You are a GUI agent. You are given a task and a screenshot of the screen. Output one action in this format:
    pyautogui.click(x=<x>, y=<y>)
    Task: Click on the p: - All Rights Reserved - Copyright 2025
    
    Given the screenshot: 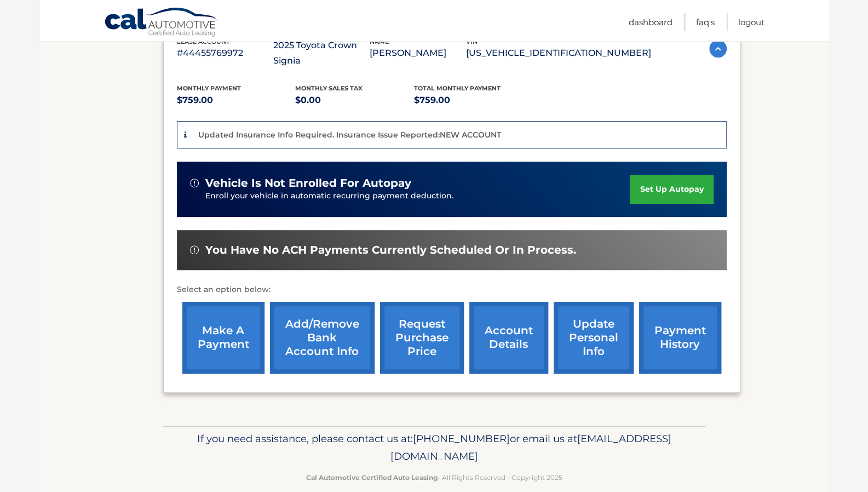 What is the action you would take?
    pyautogui.click(x=434, y=477)
    